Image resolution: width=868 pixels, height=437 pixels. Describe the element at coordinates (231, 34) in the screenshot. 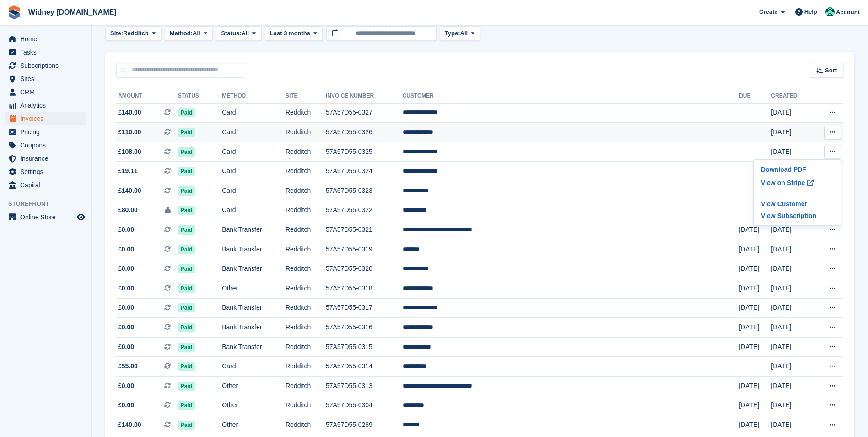

I see `span: Status:` at that location.